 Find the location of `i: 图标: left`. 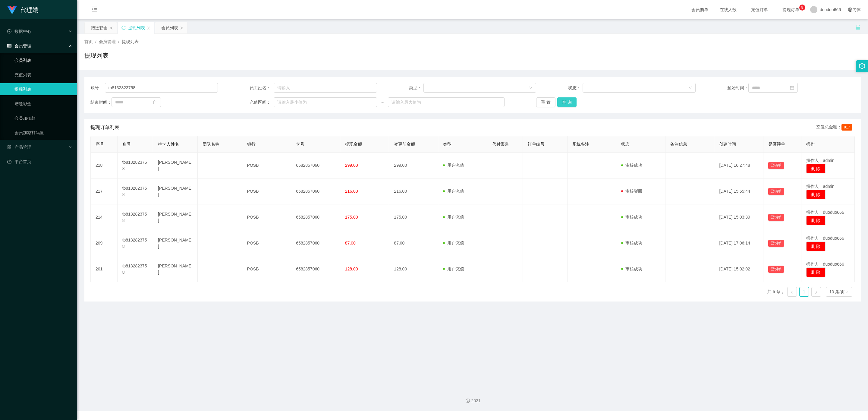

i: 图标: left is located at coordinates (792, 292).